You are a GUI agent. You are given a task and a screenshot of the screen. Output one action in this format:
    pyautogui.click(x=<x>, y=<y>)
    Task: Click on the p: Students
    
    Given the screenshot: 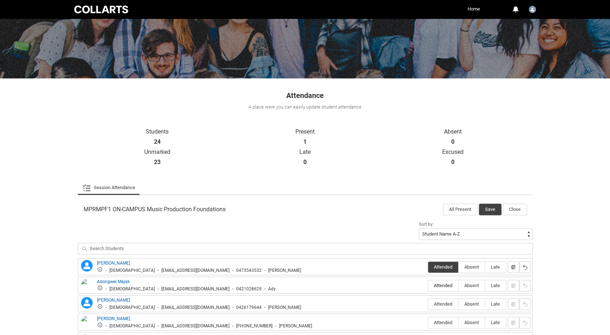 What is the action you would take?
    pyautogui.click(x=157, y=132)
    